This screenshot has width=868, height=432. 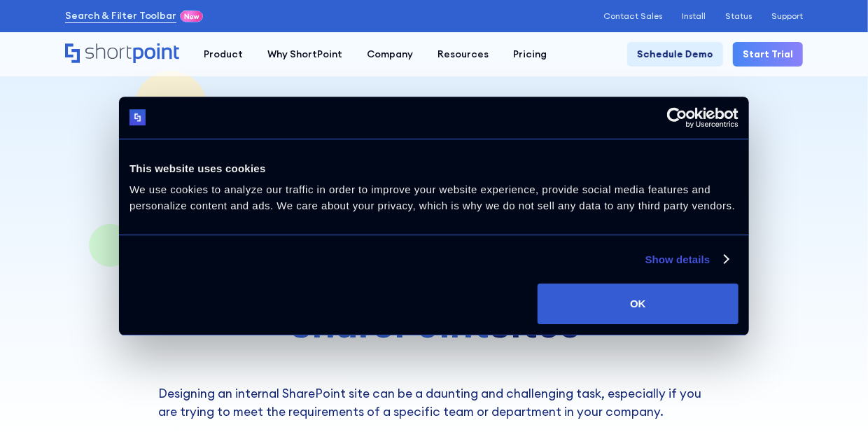 What do you see at coordinates (389, 54) in the screenshot?
I see `a: Company` at bounding box center [389, 54].